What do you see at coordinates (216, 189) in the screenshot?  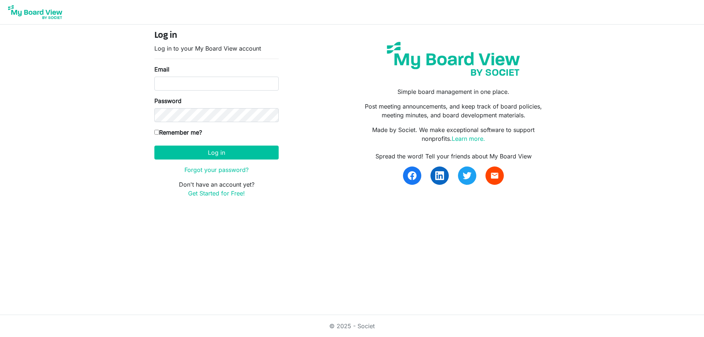 I see `p: Don't have an account yet?` at bounding box center [216, 189].